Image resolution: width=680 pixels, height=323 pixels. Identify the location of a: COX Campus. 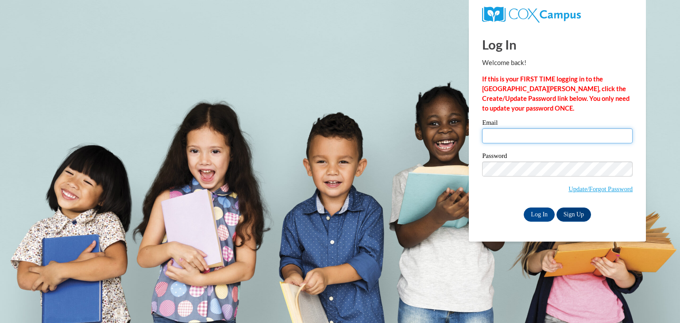
(531, 14).